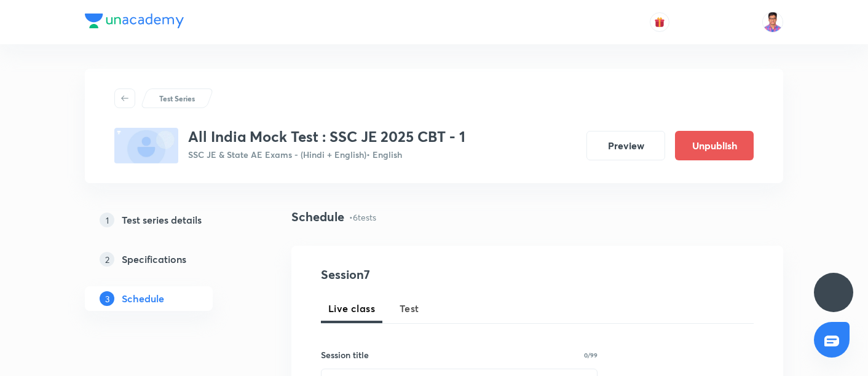  Describe the element at coordinates (345, 355) in the screenshot. I see `h6: Session title` at that location.